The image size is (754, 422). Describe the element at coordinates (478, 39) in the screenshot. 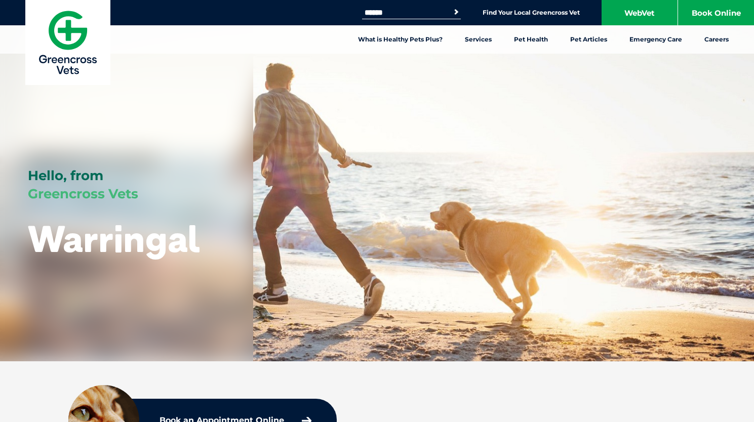

I see `a: Services` at that location.